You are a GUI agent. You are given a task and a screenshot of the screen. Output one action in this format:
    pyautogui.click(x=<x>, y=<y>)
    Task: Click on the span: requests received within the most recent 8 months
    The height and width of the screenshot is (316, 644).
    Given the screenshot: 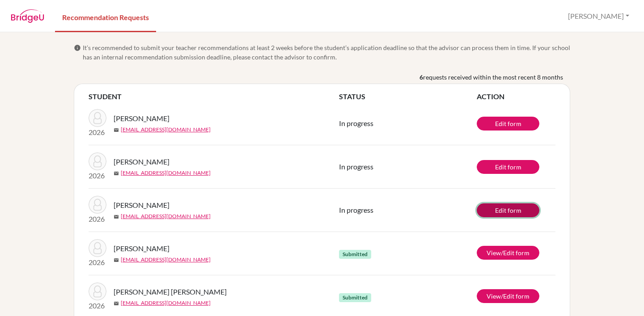 What is the action you would take?
    pyautogui.click(x=493, y=77)
    